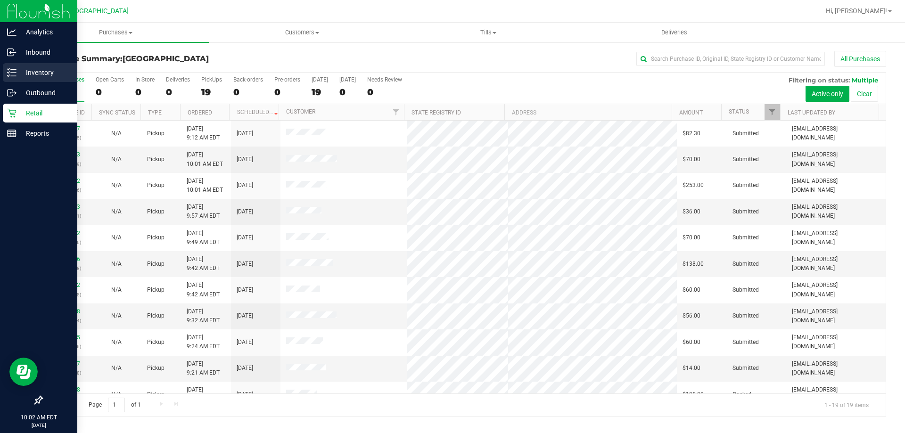 The image size is (905, 433). I want to click on a: 12013316, so click(67, 259).